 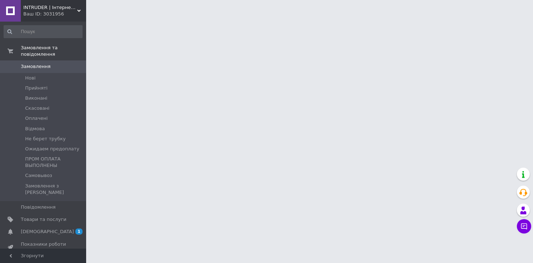 What do you see at coordinates (38, 207) in the screenshot?
I see `span: Повідомлення` at bounding box center [38, 207].